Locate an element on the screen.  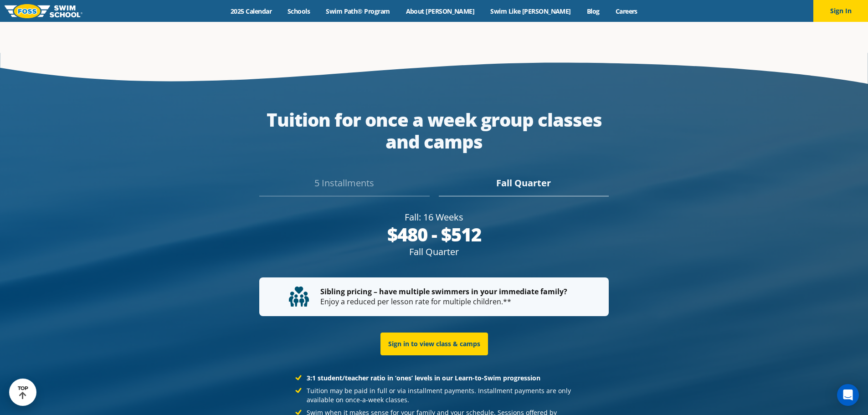
strong: Sibling pricing – have multiple swimmers in your immediate family? is located at coordinates (444, 291).